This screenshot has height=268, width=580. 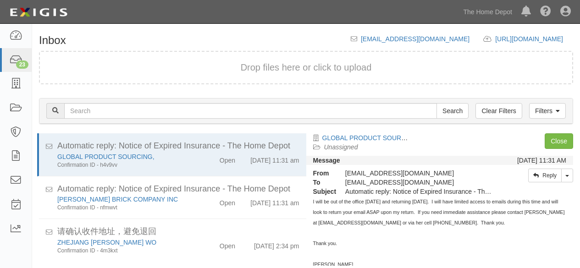 What do you see at coordinates (325, 243) in the screenshot?
I see `span: Thank you.` at bounding box center [325, 243].